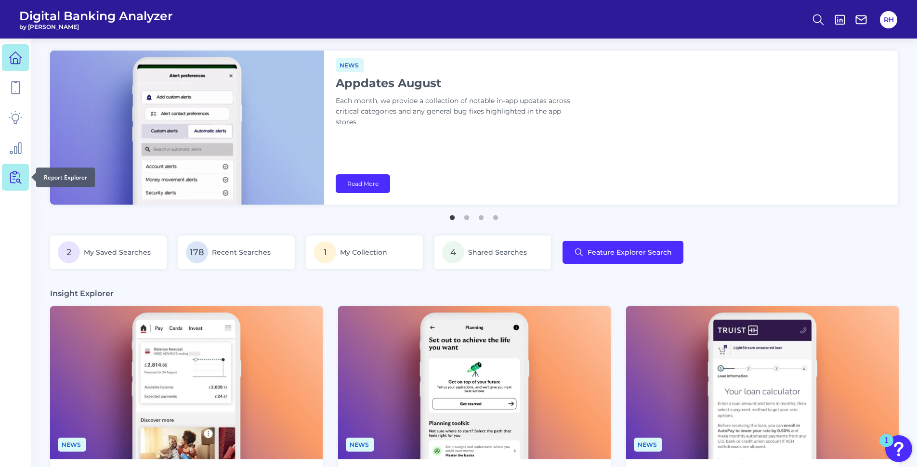 The image size is (917, 467). What do you see at coordinates (889, 20) in the screenshot?
I see `button: RH` at bounding box center [889, 20].